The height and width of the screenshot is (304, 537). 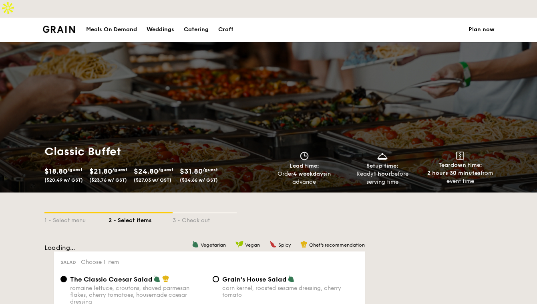 What do you see at coordinates (205, 219) in the screenshot?
I see `div: 3 - Check out` at bounding box center [205, 219].